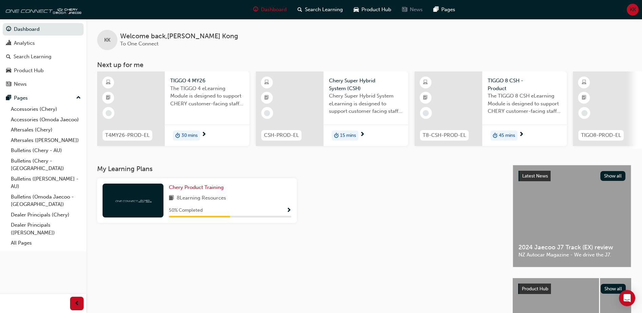 Image resolution: width=642 pixels, height=313 pixels. Describe the element at coordinates (196, 187) in the screenshot. I see `span: Chery Product Training` at that location.